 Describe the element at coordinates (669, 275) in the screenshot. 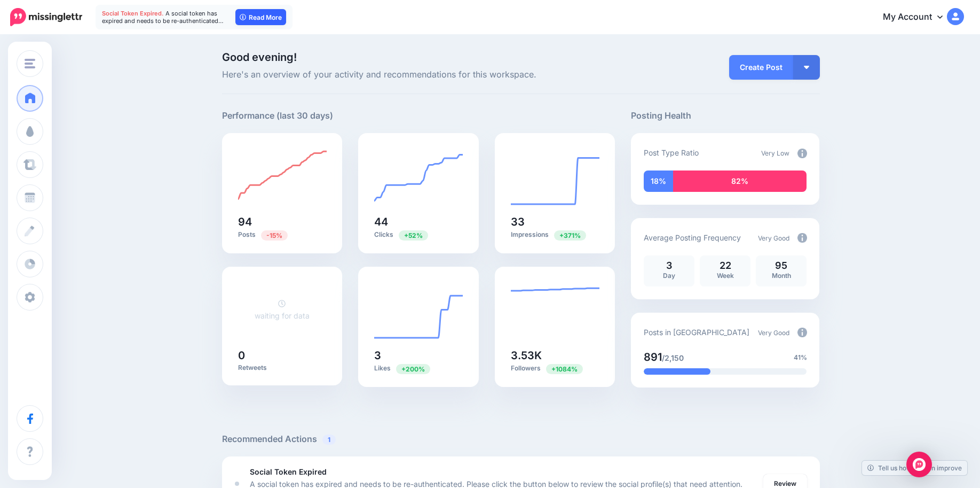

I see `span: Day` at that location.